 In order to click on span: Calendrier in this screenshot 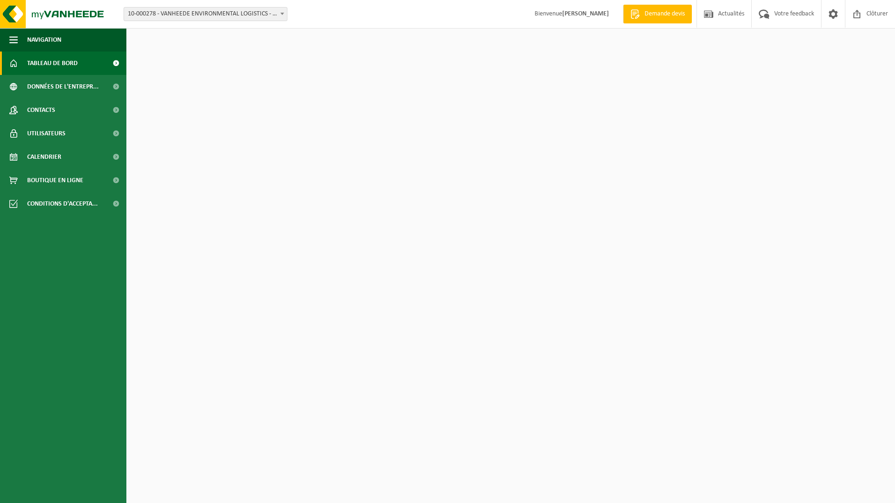, I will do `click(44, 157)`.